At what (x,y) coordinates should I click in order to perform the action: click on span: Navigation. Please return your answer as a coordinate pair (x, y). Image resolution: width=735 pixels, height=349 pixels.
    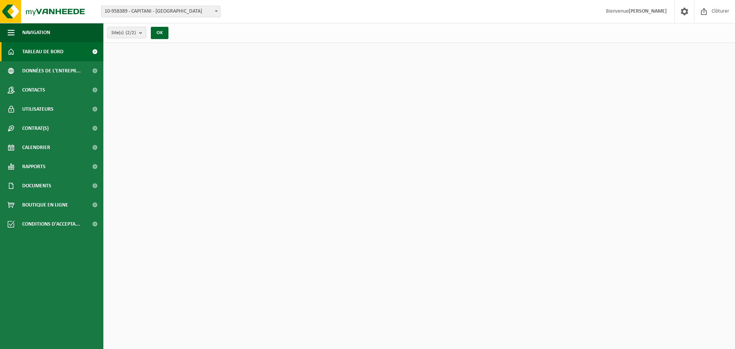
    Looking at the image, I should click on (36, 33).